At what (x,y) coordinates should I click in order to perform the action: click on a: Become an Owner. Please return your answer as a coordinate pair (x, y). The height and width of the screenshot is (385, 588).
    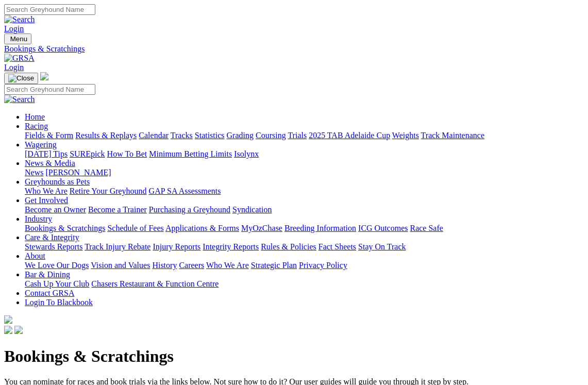
    Looking at the image, I should click on (55, 209).